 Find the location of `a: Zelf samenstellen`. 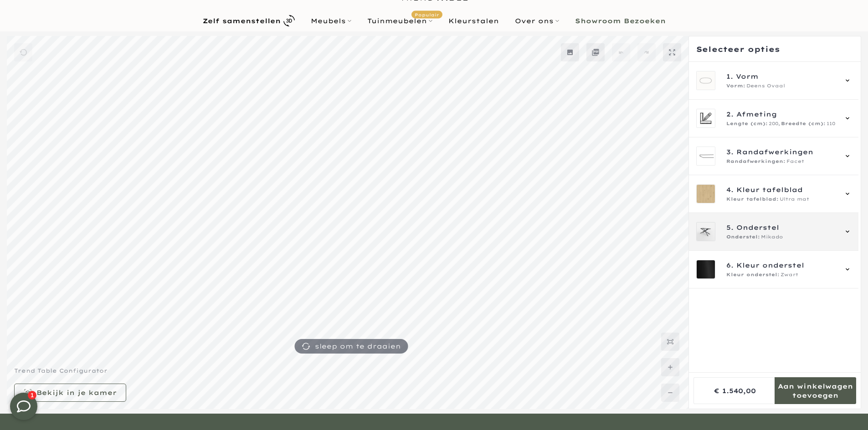

a: Zelf samenstellen is located at coordinates (248, 21).